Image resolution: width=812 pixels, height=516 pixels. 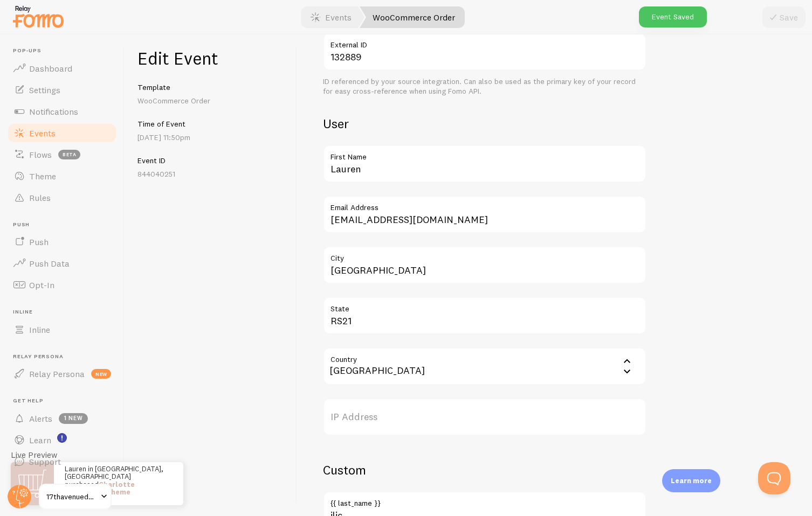 I want to click on span: Opt-In, so click(x=41, y=285).